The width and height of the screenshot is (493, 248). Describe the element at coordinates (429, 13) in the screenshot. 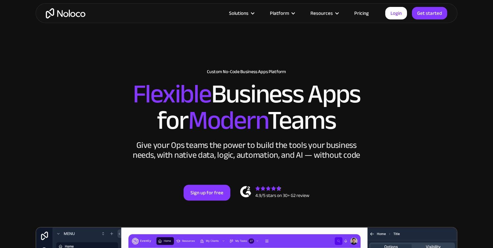

I see `a: Get started` at that location.